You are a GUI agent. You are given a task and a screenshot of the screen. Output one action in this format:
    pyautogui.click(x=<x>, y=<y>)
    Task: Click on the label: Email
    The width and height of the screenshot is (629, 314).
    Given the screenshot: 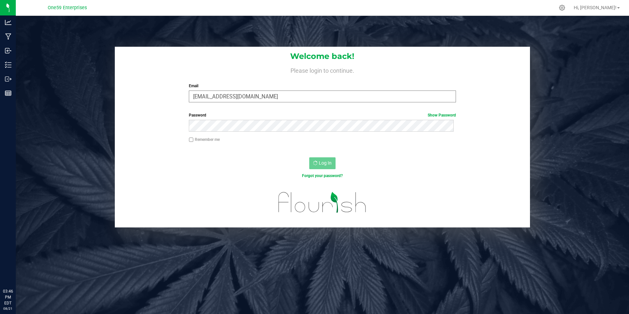 What is the action you would take?
    pyautogui.click(x=323, y=86)
    